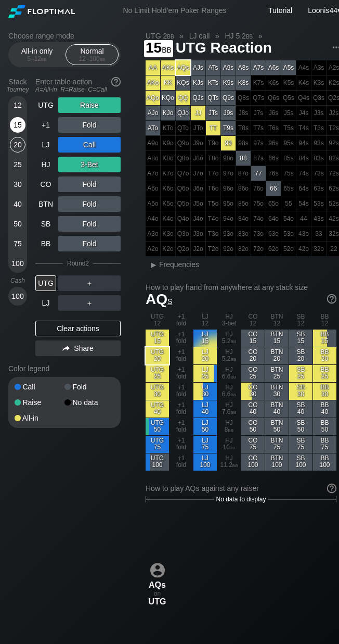 The width and height of the screenshot is (339, 644). Describe the element at coordinates (153, 128) in the screenshot. I see `div: ATo` at that location.